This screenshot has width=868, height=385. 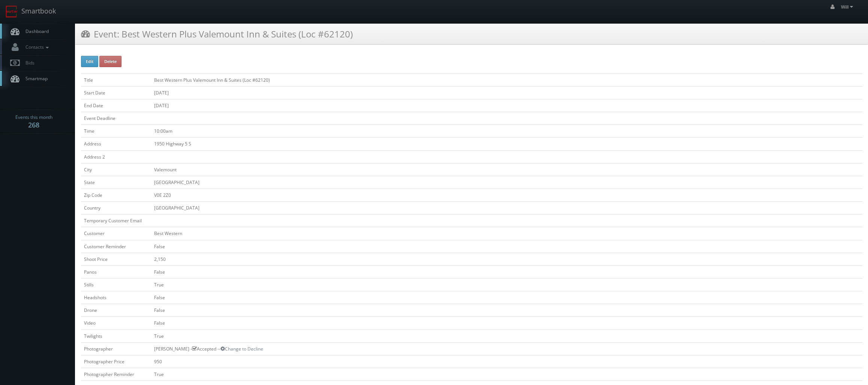 What do you see at coordinates (116, 195) in the screenshot?
I see `td: Zip Code` at bounding box center [116, 195].